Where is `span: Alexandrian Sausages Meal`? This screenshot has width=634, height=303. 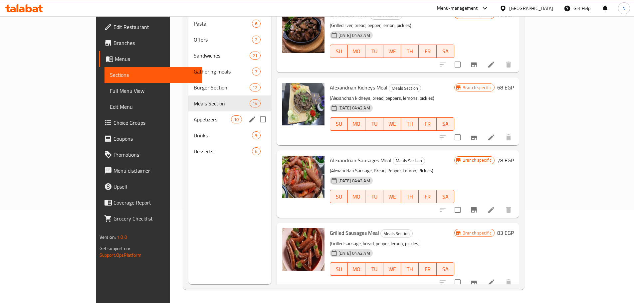 span: Alexandrian Sausages Meal is located at coordinates (361, 160).